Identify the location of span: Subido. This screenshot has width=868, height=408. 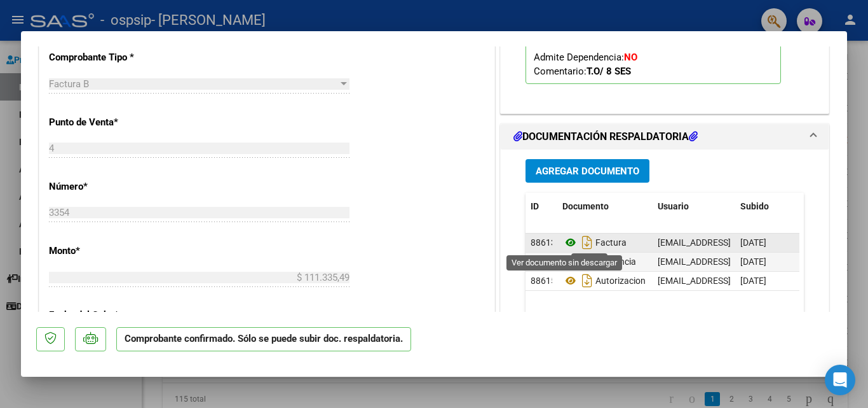
(754, 206).